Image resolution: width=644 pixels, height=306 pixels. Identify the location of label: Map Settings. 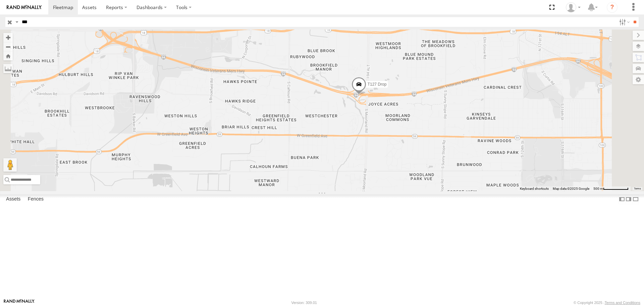
(638, 80).